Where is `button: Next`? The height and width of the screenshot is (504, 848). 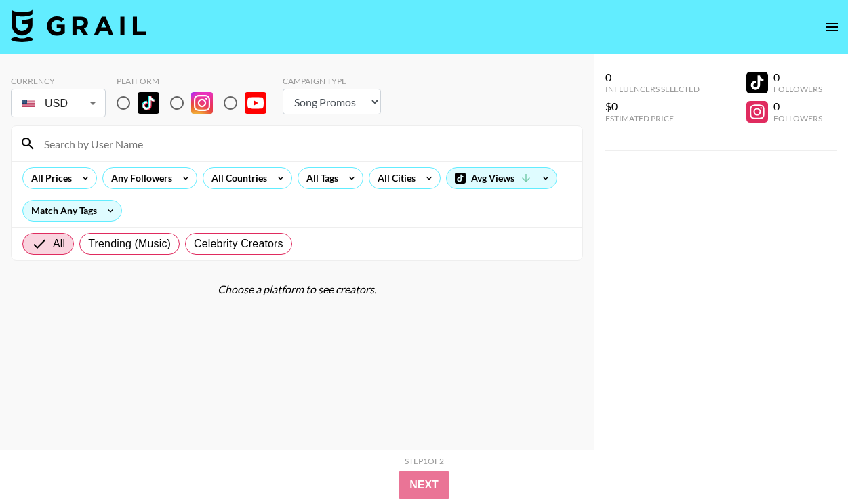 button: Next is located at coordinates (424, 485).